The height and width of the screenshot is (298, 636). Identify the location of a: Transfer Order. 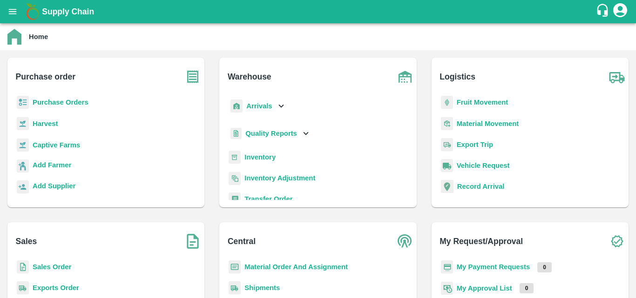
(268, 199).